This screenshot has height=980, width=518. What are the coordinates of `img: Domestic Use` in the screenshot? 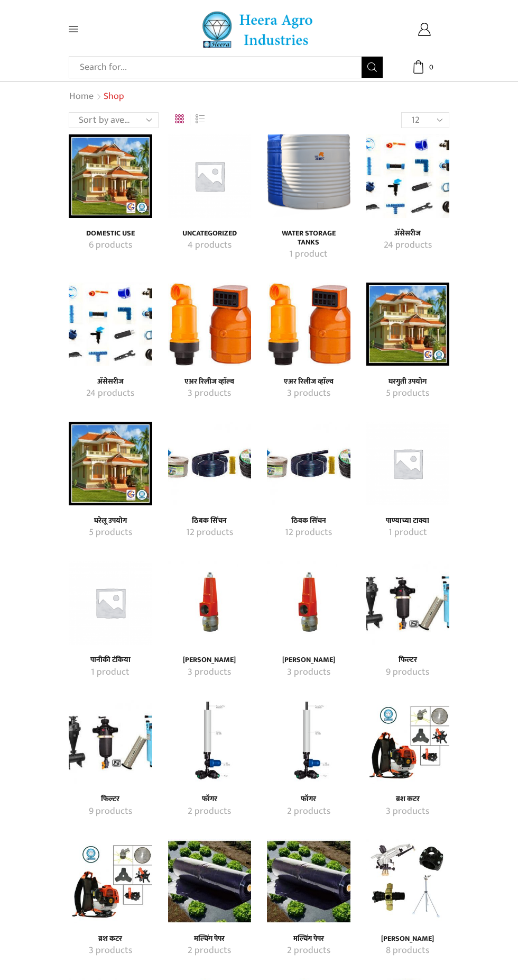 It's located at (111, 176).